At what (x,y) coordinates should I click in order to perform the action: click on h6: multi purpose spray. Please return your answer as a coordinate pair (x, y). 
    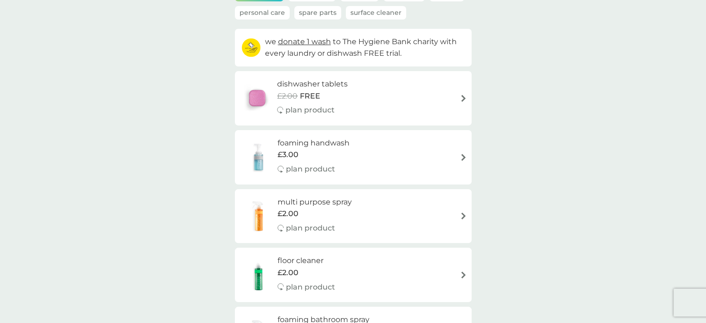
    Looking at the image, I should click on (315, 202).